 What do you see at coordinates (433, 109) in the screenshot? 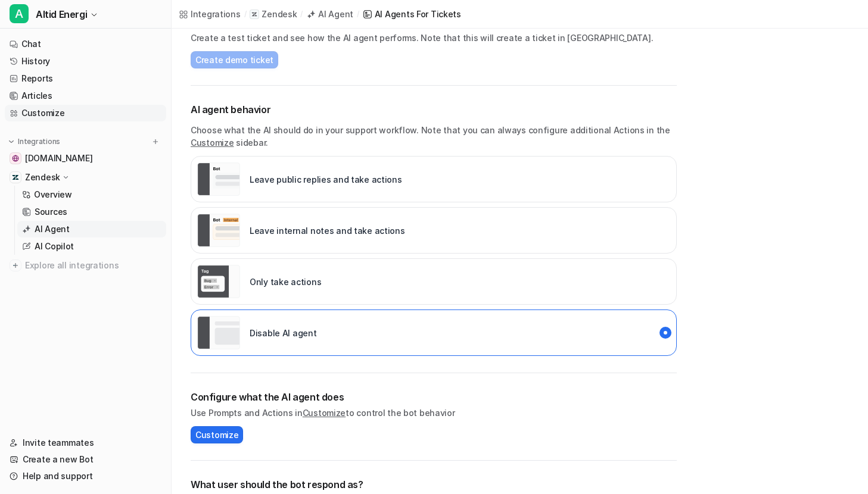
I see `p: AI agent behavior` at bounding box center [433, 109].